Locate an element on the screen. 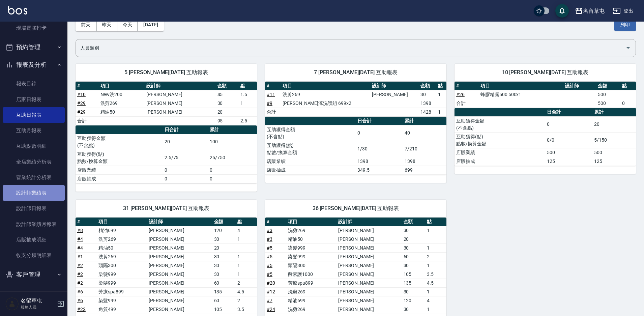 The image size is (644, 316). td: 60 is located at coordinates (414, 257).